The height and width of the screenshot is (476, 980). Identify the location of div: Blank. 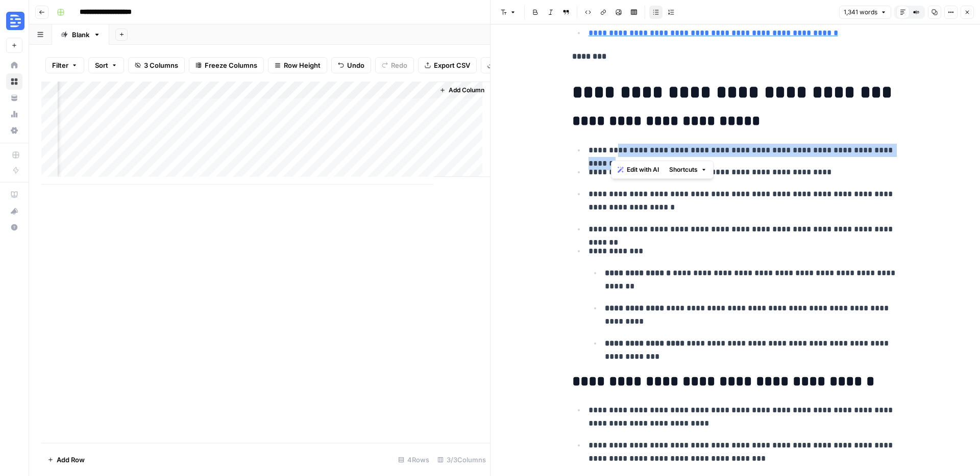
(81, 35).